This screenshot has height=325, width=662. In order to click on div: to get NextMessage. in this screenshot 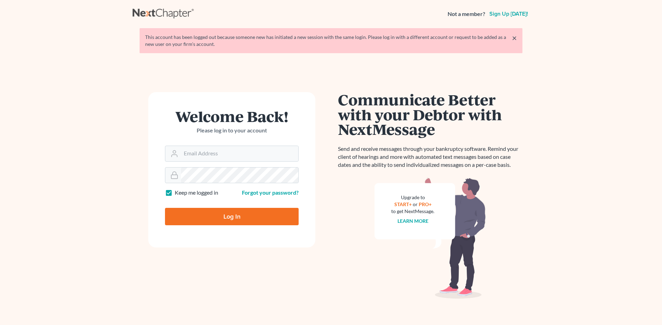, I will do `click(413, 211)`.